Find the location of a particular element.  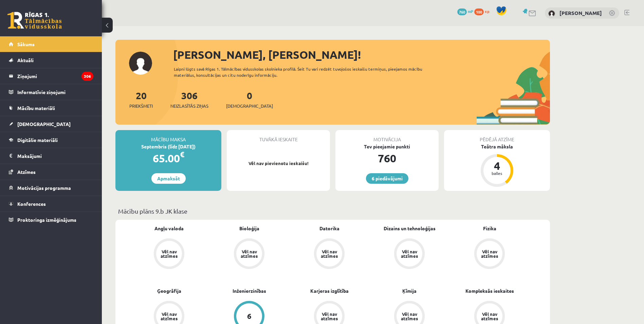

div: Tuvākā ieskaite is located at coordinates (279, 136).